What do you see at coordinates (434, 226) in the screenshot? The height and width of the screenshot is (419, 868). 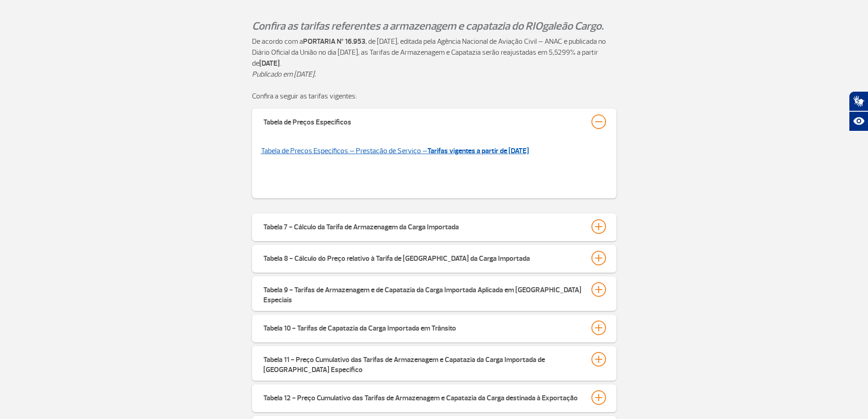 I see `button: Tabela 7 - Cálculo da Tarifa de Armazenagem da Carga Importada` at bounding box center [434, 226].